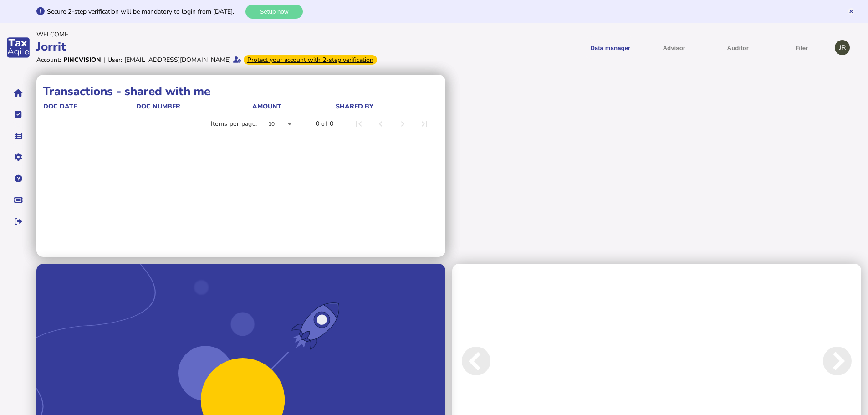 Image resolution: width=868 pixels, height=415 pixels. Describe the element at coordinates (18, 200) in the screenshot. I see `button: Raise a support ticket` at that location.